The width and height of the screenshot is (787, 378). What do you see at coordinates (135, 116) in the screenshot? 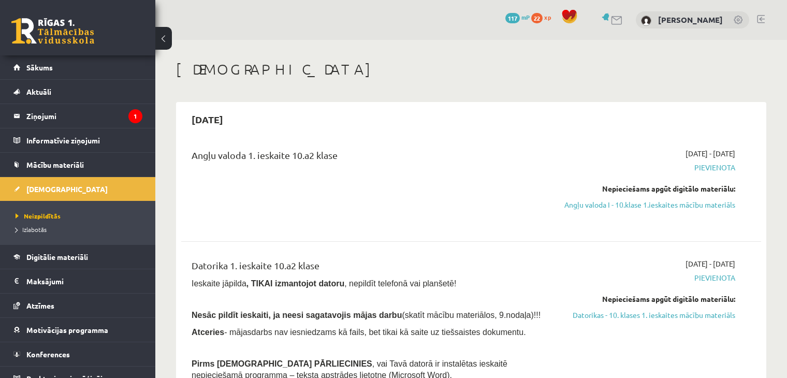
I see `i: 1` at bounding box center [135, 116].